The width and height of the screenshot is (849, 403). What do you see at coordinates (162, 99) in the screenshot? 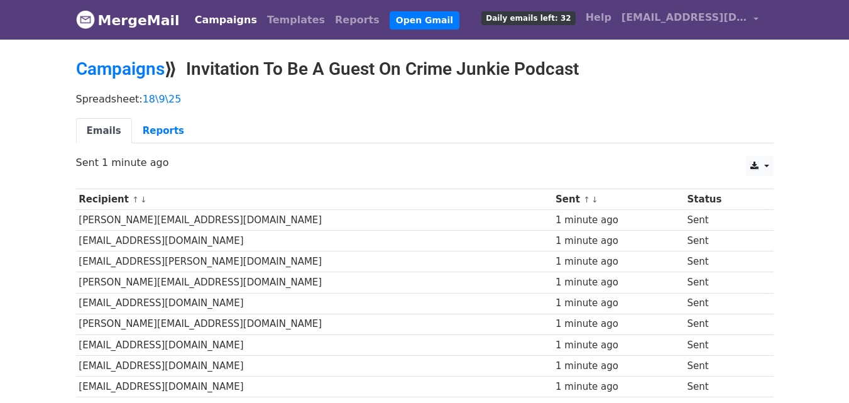
I see `a: 18\9\25` at bounding box center [162, 99].